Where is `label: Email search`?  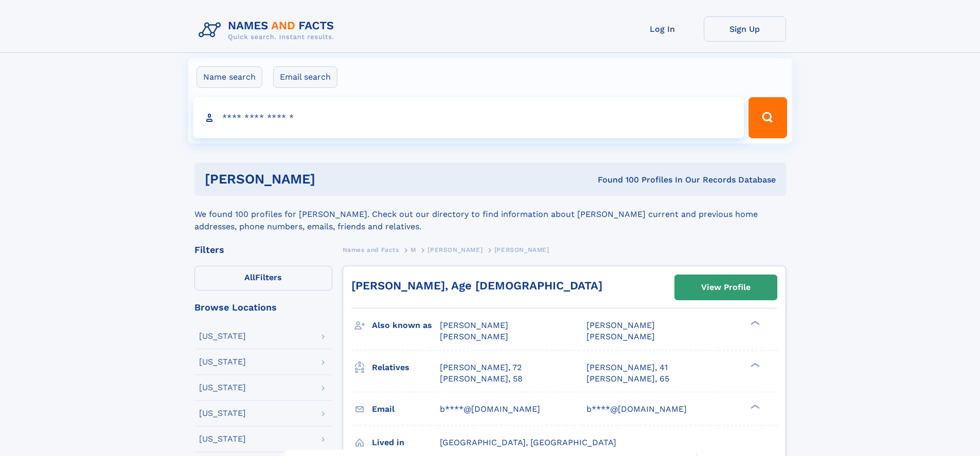 label: Email search is located at coordinates (305, 77).